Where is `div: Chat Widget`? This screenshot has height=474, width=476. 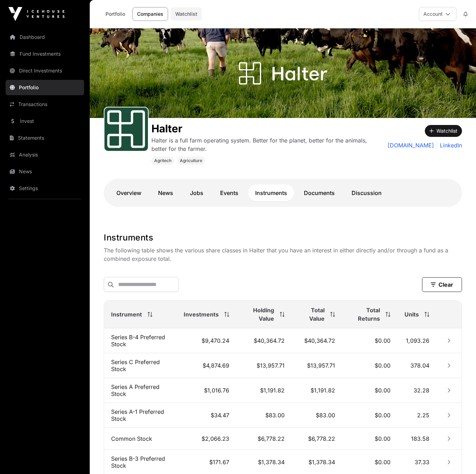
div: Chat Widget is located at coordinates (458, 457).